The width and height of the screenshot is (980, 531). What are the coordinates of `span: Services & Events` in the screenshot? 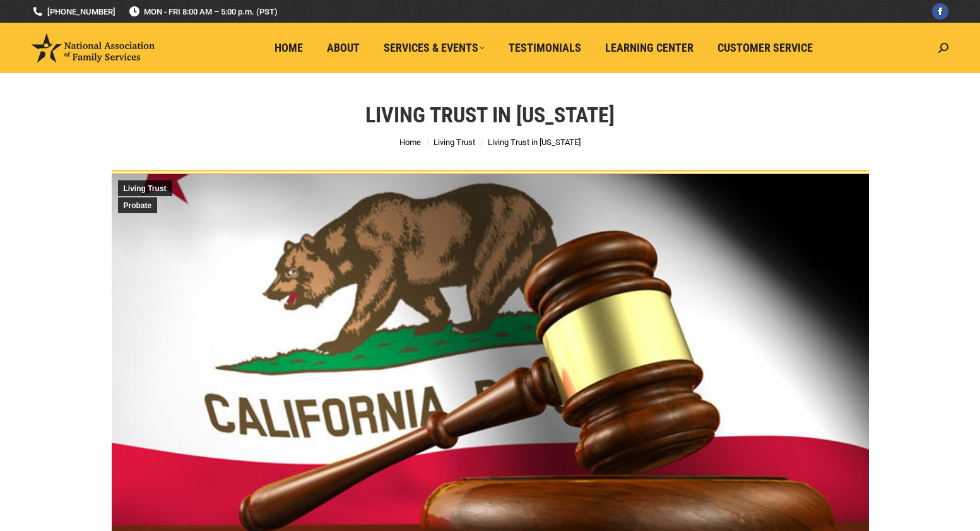 It's located at (435, 48).